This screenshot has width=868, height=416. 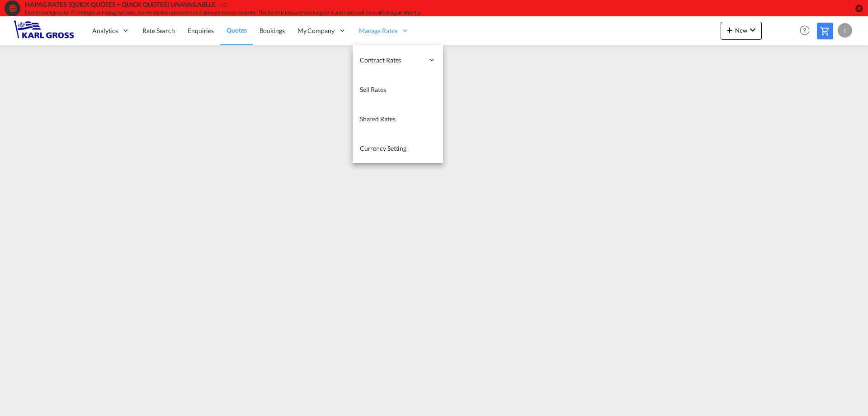 What do you see at coordinates (272, 30) in the screenshot?
I see `span: Bookings` at bounding box center [272, 30].